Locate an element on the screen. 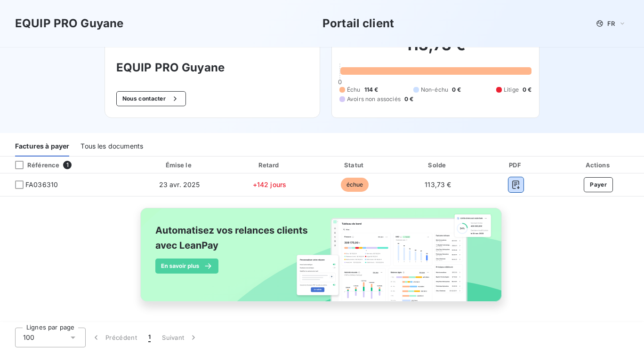  div: Retard is located at coordinates (270, 165).